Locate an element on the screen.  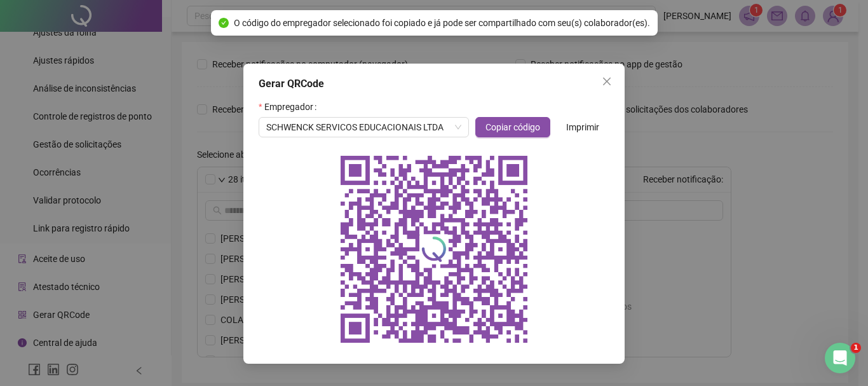
span: check-circle is located at coordinates (224, 23).